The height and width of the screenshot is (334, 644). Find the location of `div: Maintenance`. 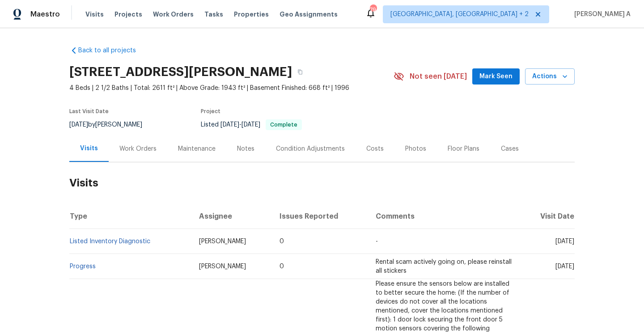

div: Maintenance is located at coordinates (197, 149).